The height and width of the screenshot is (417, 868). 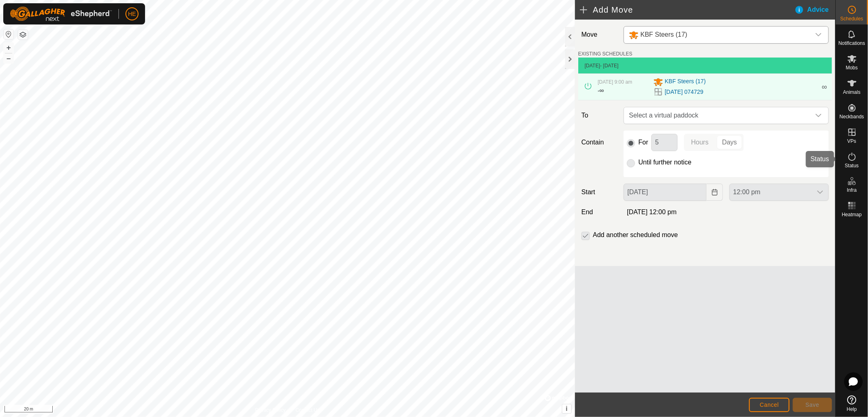 What do you see at coordinates (851, 141) in the screenshot?
I see `span: VPs` at bounding box center [851, 141].